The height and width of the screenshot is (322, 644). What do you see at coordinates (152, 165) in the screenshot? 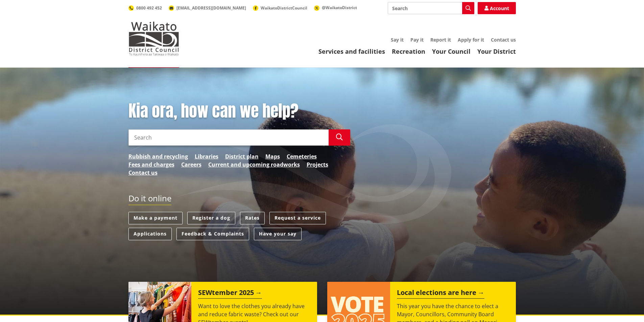
I see `a: Fees and charges` at bounding box center [152, 165].